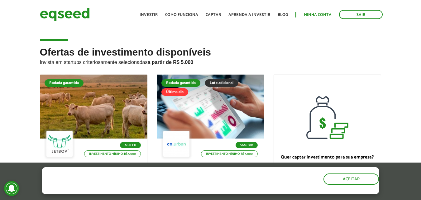  What do you see at coordinates (175, 92) in the screenshot?
I see `div: Último dia` at bounding box center [175, 92].